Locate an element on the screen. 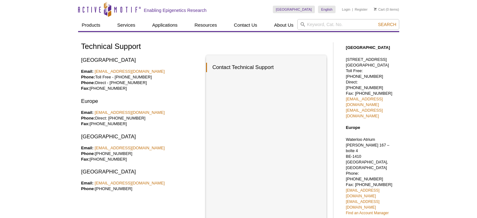 This screenshot has height=218, width=477. h3: Contact Technical Support is located at coordinates (263, 67).